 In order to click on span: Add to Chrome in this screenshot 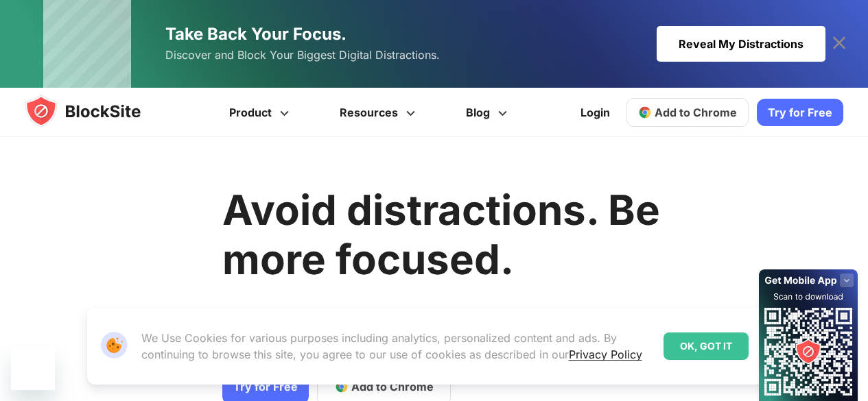, I will do `click(696, 112)`.